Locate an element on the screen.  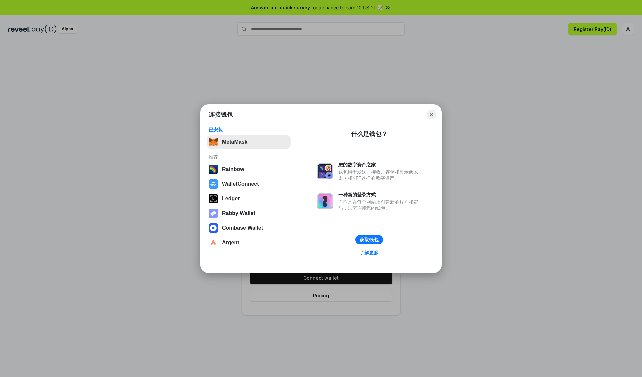
div: MetaMask is located at coordinates (235, 142).